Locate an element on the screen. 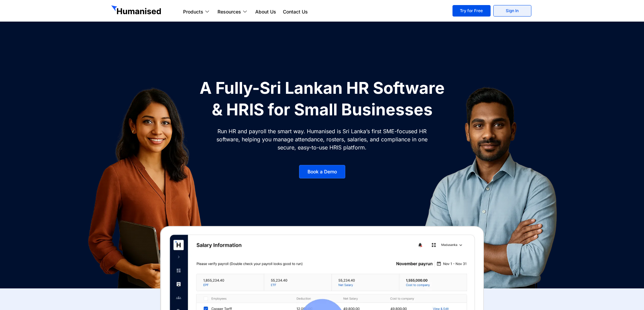  img: GetHumanised Logo is located at coordinates (137, 11).